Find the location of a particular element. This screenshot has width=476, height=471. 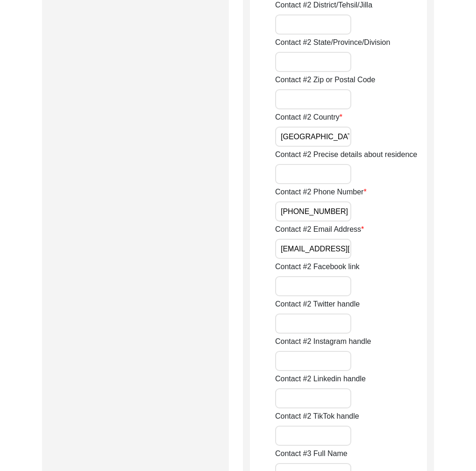

label: Contact #2 Country is located at coordinates (309, 117).